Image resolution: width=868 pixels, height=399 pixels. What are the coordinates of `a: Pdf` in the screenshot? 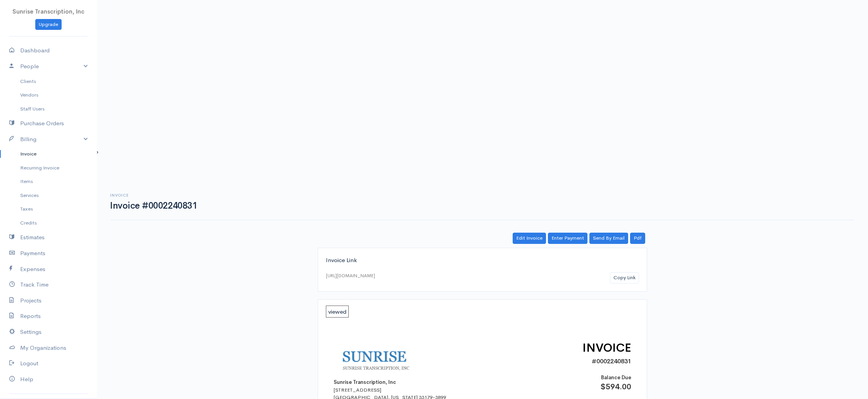 It's located at (637, 238).